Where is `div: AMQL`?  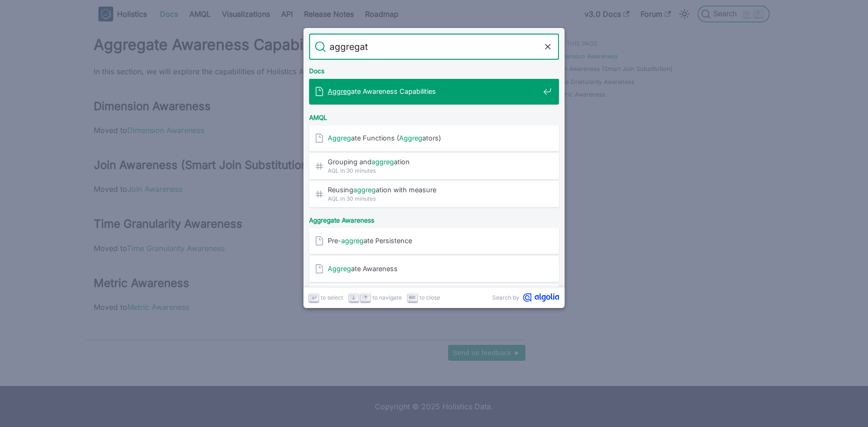 div: AMQL is located at coordinates (434, 116).